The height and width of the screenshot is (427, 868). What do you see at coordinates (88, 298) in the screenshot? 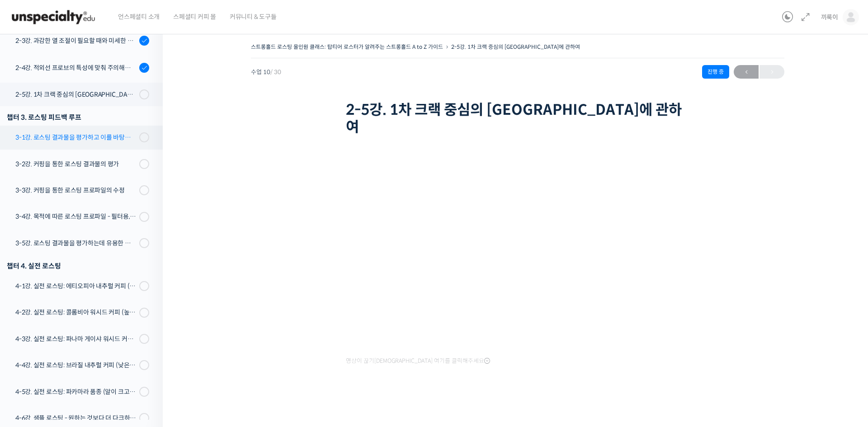
I see `a: 대화` at bounding box center [88, 298].